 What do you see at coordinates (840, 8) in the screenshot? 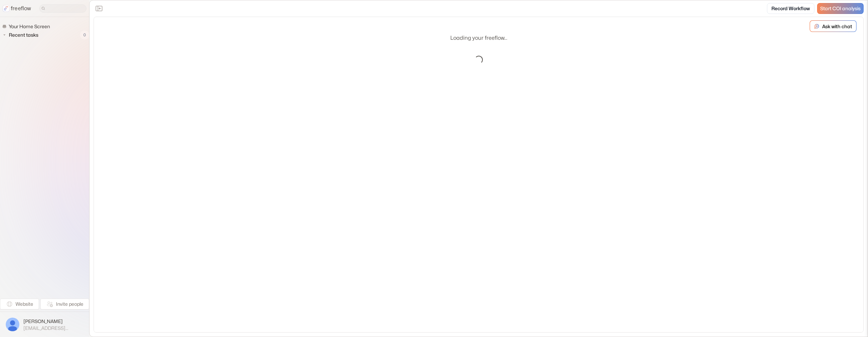
I see `span: Start COI analysis` at bounding box center [840, 8].